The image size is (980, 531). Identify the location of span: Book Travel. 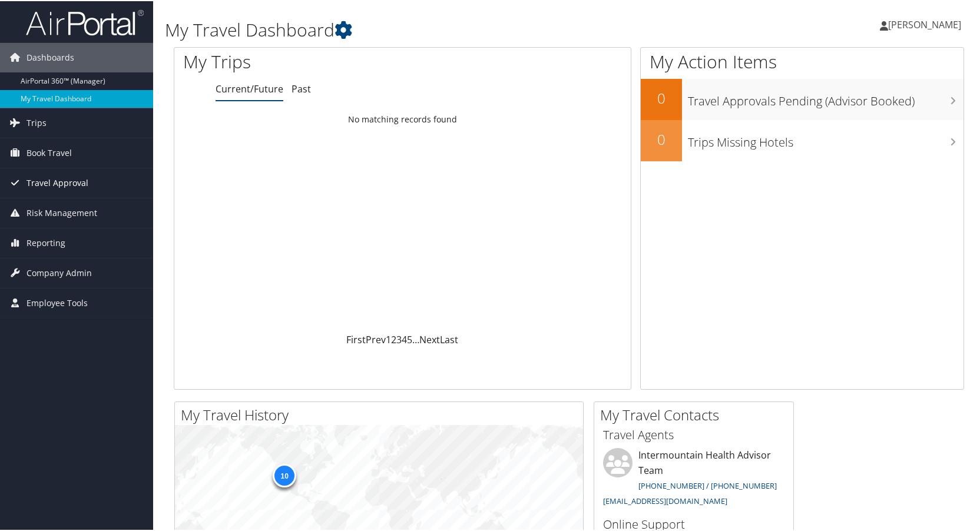
(49, 152).